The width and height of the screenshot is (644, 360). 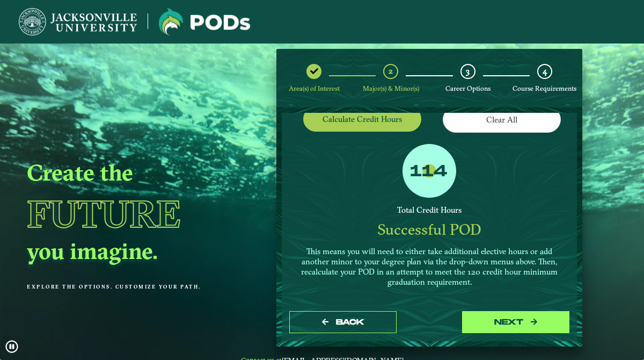 What do you see at coordinates (545, 71) in the screenshot?
I see `span: 4` at bounding box center [545, 71].